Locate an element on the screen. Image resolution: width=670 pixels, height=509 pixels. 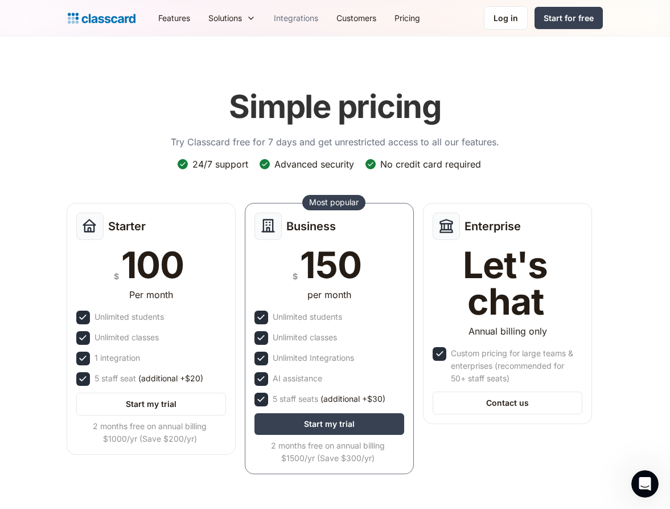
p: Try Classcard free for 7 days and get unrestricted access to all our features. is located at coordinates (335, 142).